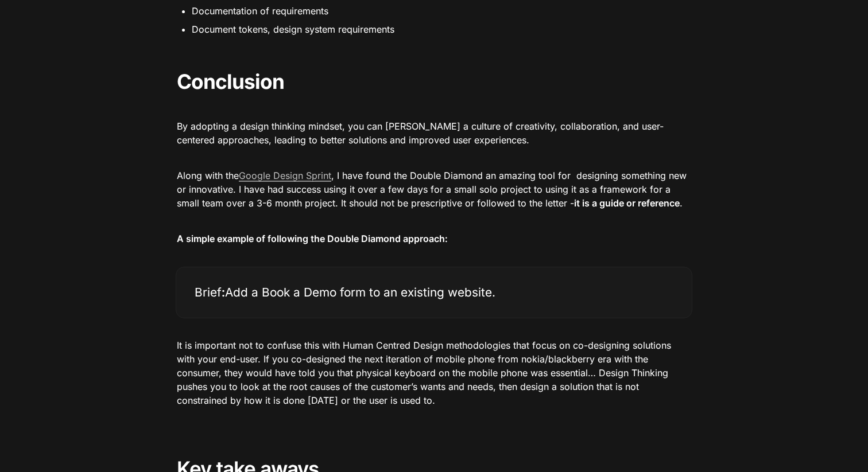 The image size is (868, 472). Describe the element at coordinates (442, 11) in the screenshot. I see `li: Documentation of requirements` at that location.